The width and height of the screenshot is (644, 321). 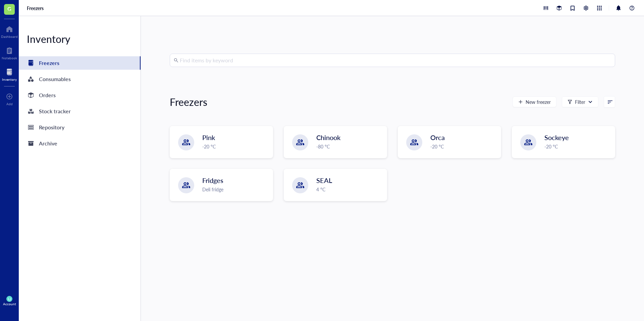 I want to click on span: G, so click(x=10, y=8).